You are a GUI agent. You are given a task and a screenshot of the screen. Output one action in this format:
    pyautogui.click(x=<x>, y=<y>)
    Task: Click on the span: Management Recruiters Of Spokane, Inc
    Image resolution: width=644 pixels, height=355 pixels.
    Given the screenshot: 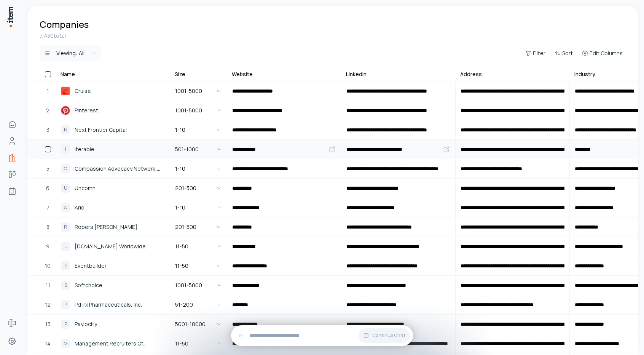 What is the action you would take?
    pyautogui.click(x=119, y=343)
    